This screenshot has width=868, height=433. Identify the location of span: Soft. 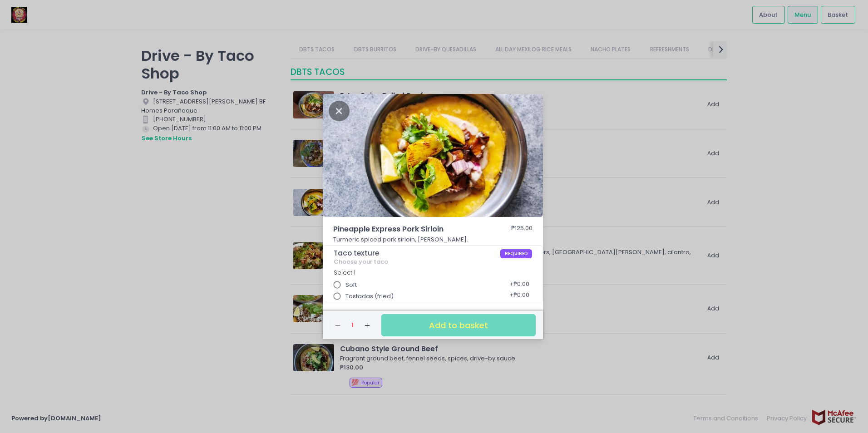
(351, 285).